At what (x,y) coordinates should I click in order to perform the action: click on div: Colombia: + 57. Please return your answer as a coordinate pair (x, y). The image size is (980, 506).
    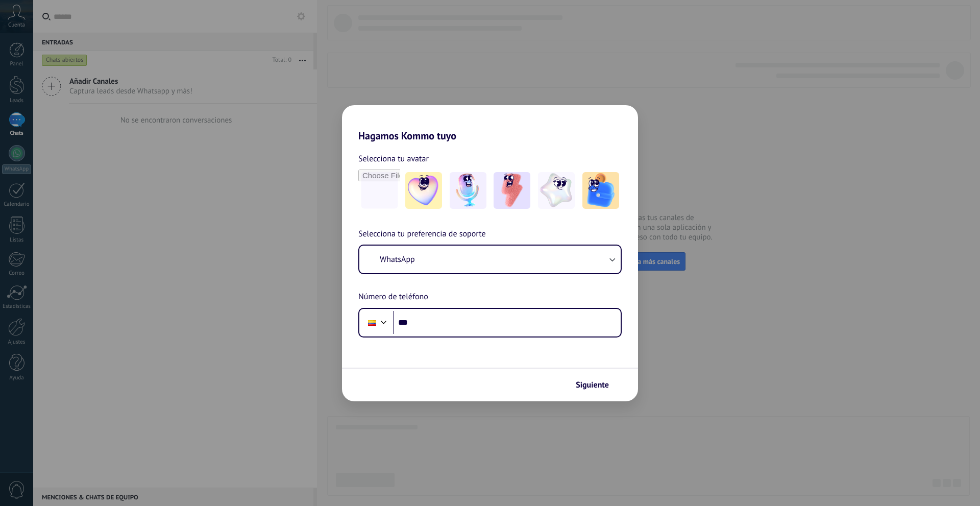
    Looking at the image, I should click on (372, 323).